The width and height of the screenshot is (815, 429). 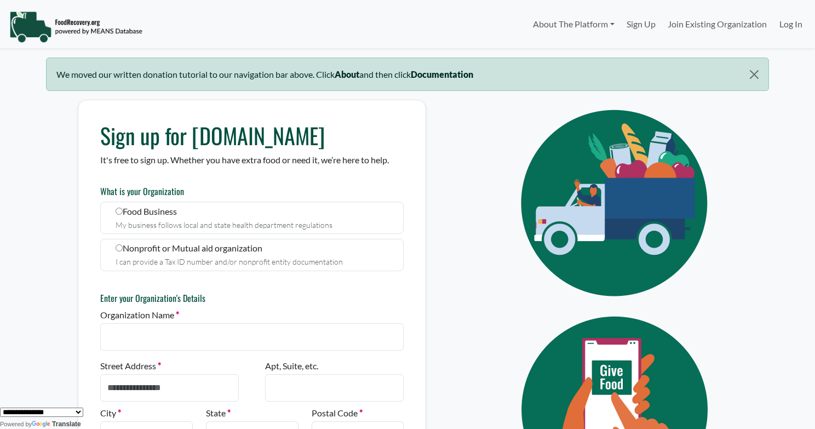 What do you see at coordinates (291, 366) in the screenshot?
I see `label: Apt, Suite, etc.` at bounding box center [291, 366].